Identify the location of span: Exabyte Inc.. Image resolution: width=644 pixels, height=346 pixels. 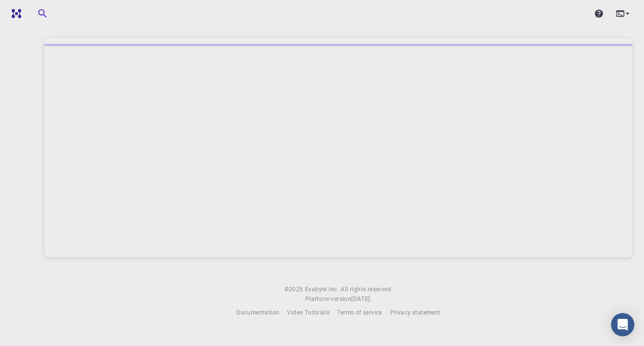
(322, 289).